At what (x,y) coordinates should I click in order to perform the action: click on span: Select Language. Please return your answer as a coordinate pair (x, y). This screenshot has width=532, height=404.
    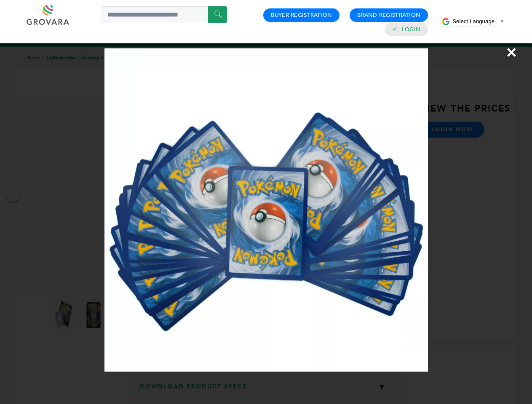
    Looking at the image, I should click on (473, 21).